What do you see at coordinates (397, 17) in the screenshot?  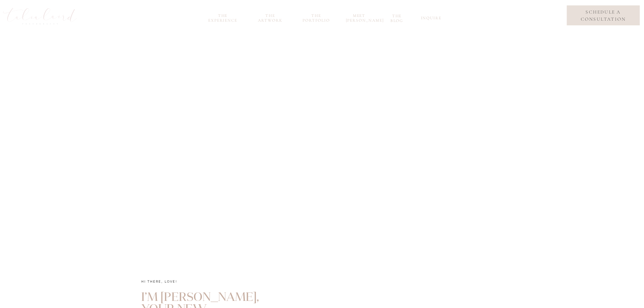 I see `nav: the blog` at bounding box center [397, 17].